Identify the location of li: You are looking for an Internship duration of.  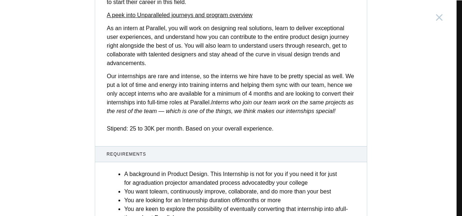
(240, 200).